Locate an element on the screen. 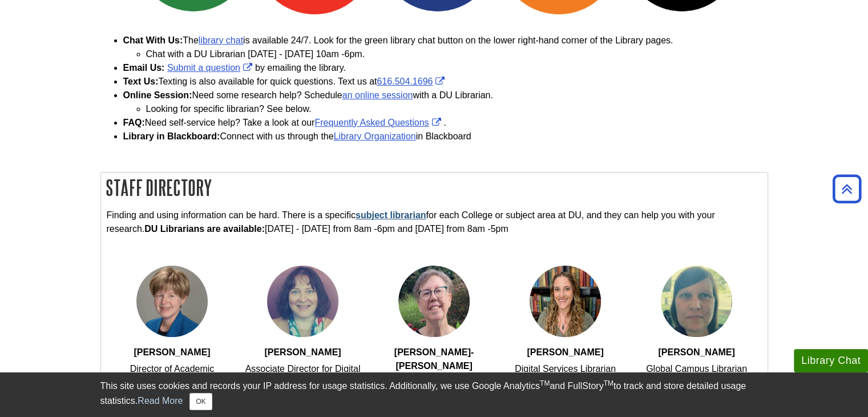 The height and width of the screenshot is (417, 868). b: Chat With Us: is located at coordinates (153, 40).